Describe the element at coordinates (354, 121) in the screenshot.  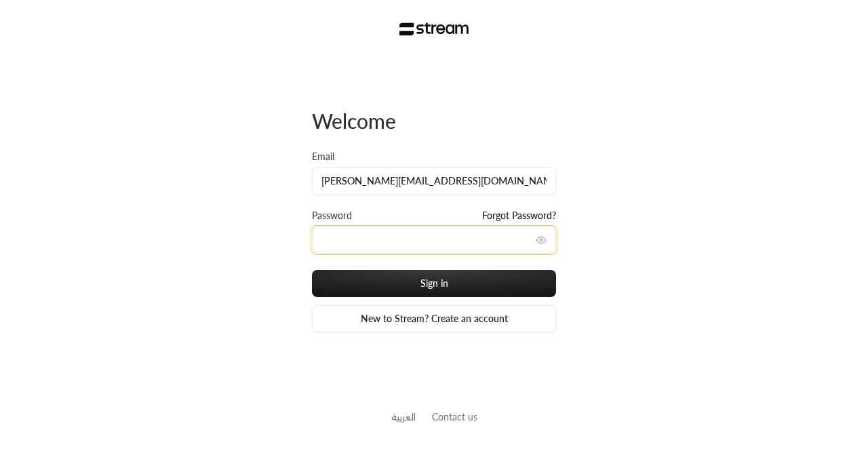
I see `span: Welcome` at that location.